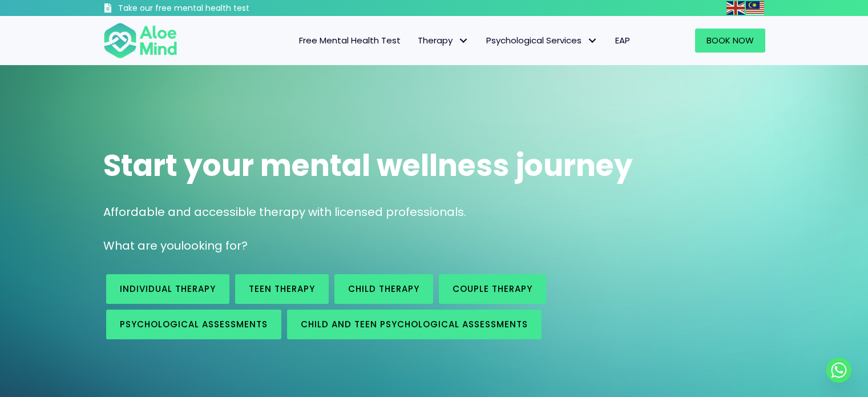 This screenshot has width=868, height=397. Describe the element at coordinates (623, 41) in the screenshot. I see `a: EAP` at that location.